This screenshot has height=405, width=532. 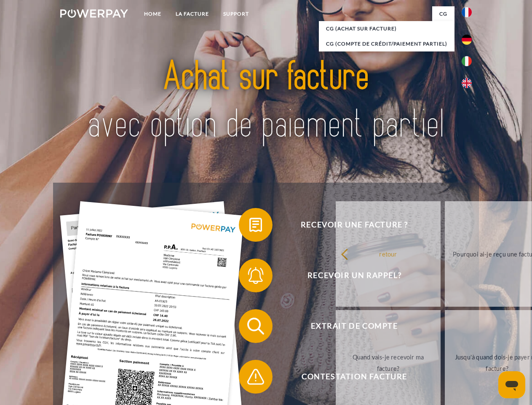 I want to click on a: Recevoir un rappel?, so click(x=349, y=275).